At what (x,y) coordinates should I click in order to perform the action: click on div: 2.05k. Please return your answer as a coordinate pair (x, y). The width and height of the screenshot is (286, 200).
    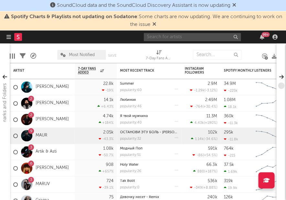
    Looking at the image, I should click on (109, 132).